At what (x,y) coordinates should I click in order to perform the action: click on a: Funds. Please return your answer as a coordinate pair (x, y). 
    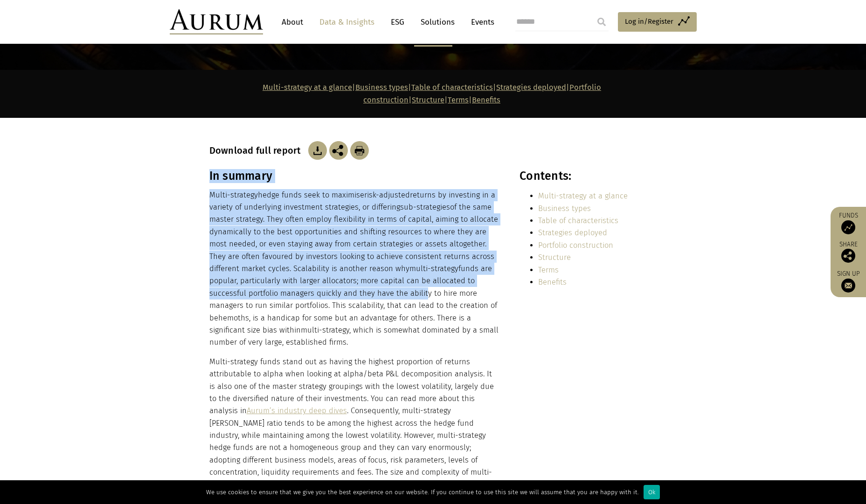
    Looking at the image, I should click on (848, 223).